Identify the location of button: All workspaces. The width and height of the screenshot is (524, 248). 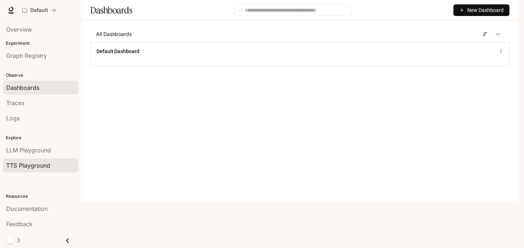
(39, 10).